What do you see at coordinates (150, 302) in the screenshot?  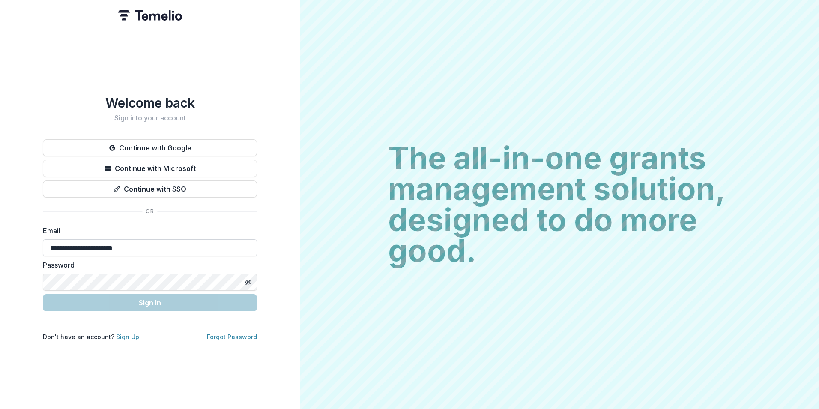 I see `button: Sign In` at bounding box center [150, 302].